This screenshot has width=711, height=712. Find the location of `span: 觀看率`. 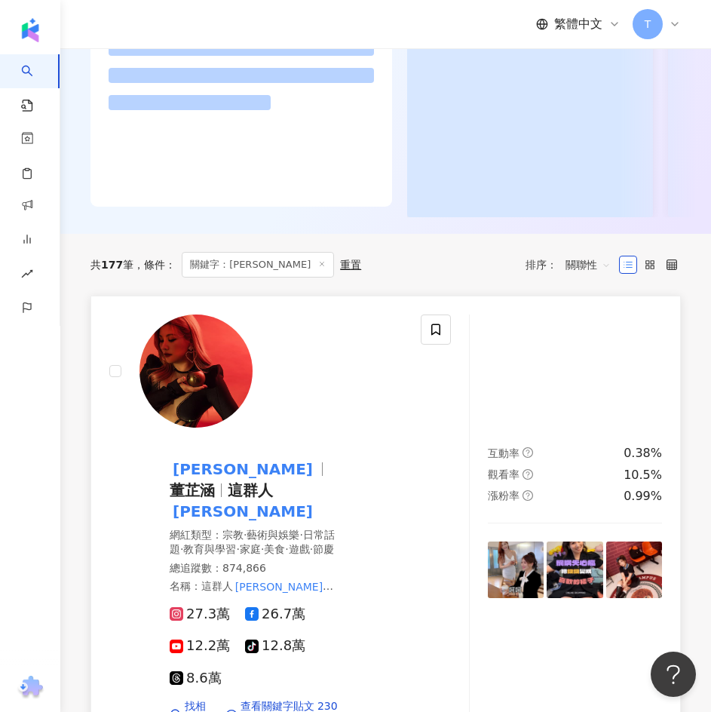

span: 觀看率 is located at coordinates (504, 474).